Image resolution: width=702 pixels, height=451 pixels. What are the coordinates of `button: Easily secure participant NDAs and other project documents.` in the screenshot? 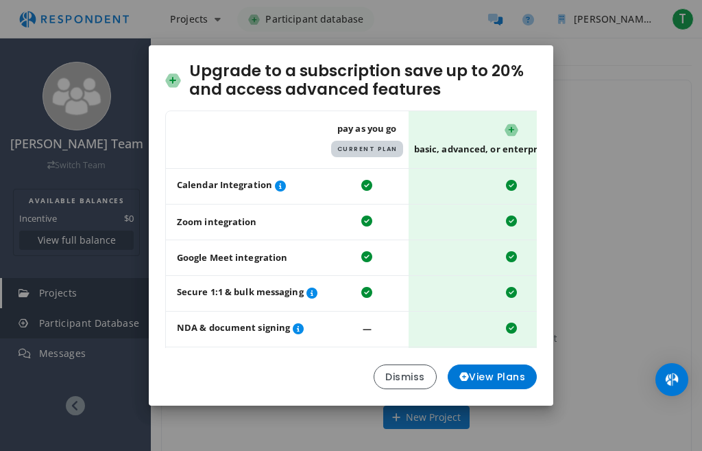 It's located at (298, 329).